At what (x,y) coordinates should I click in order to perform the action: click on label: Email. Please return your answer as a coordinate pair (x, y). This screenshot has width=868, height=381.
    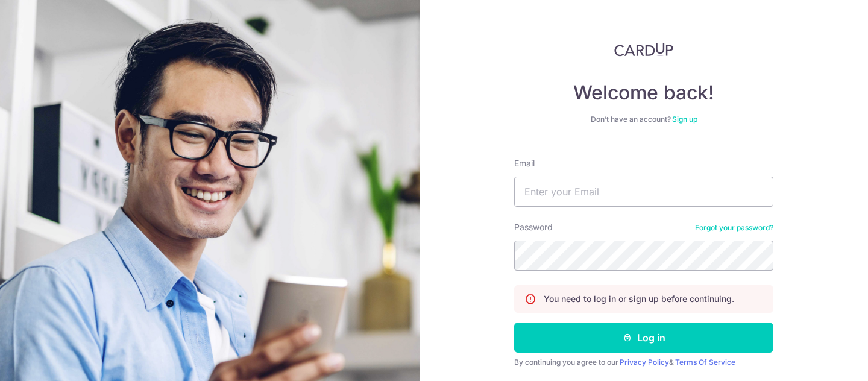
    Looking at the image, I should click on (525, 163).